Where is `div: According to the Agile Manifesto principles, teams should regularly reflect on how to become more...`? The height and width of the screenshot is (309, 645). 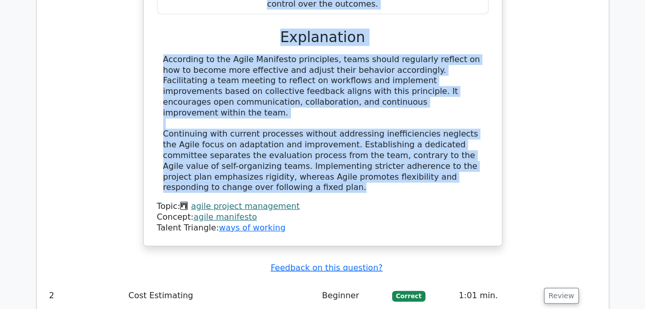
div: According to the Agile Manifesto principles, teams should regularly reflect on how to become more... is located at coordinates (323, 124).